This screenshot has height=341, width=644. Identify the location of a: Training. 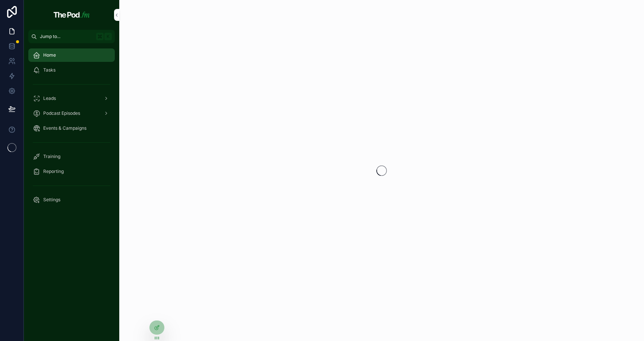
(72, 156).